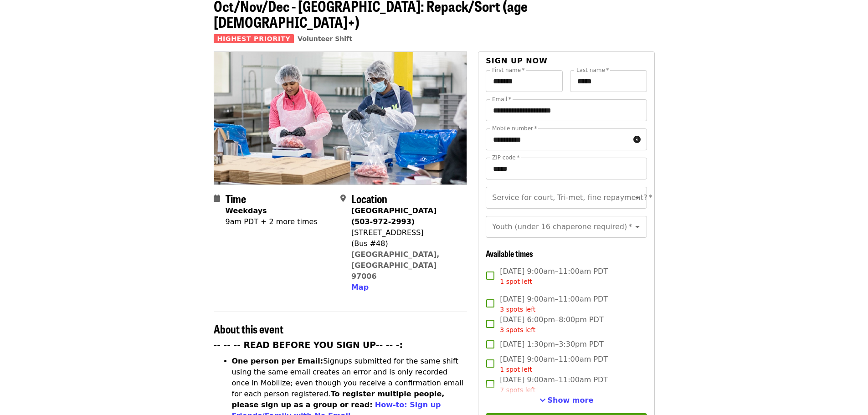  I want to click on span: Available times, so click(509, 253).